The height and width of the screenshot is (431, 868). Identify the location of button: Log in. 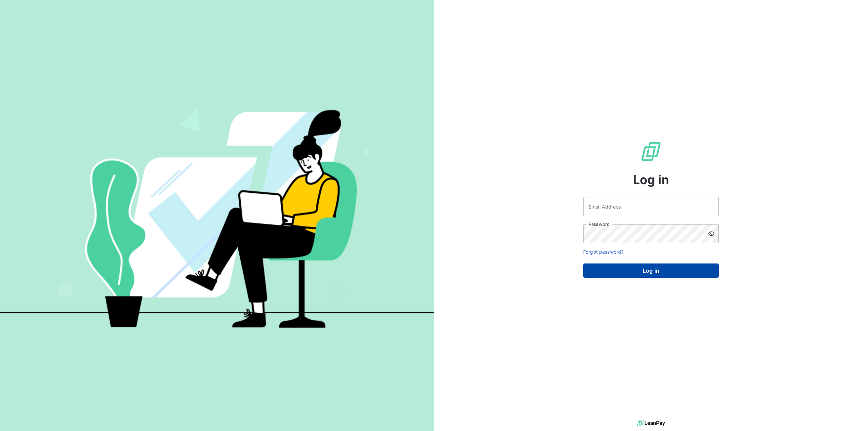
(651, 271).